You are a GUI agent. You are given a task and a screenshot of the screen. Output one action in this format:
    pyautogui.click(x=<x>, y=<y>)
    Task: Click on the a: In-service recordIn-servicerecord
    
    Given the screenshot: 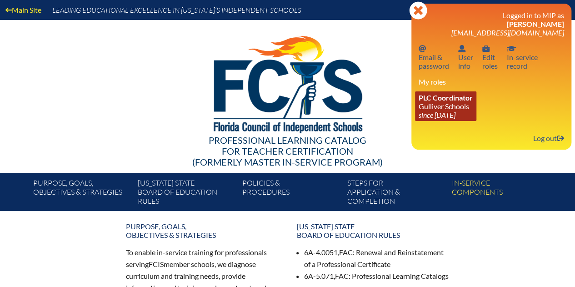 What is the action you would take?
    pyautogui.click(x=523, y=57)
    